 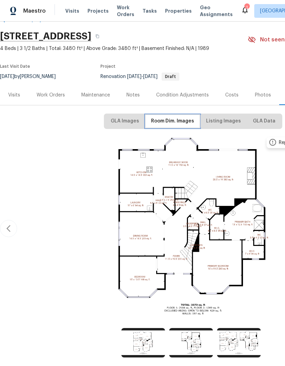 I want to click on div: 1, so click(x=247, y=8).